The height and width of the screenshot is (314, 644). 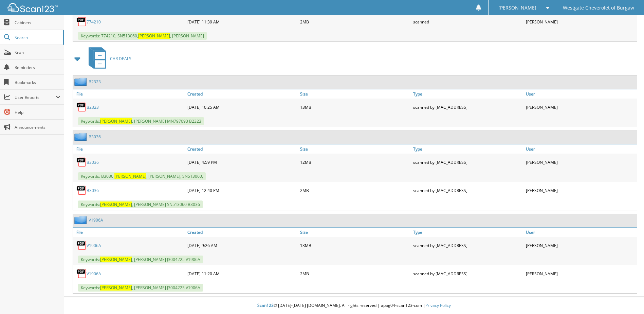 What do you see at coordinates (37, 38) in the screenshot?
I see `span: Search` at bounding box center [37, 38].